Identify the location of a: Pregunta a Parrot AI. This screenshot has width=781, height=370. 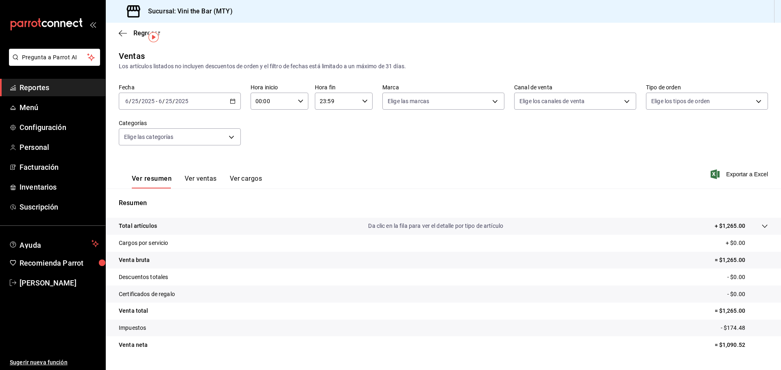
(53, 63).